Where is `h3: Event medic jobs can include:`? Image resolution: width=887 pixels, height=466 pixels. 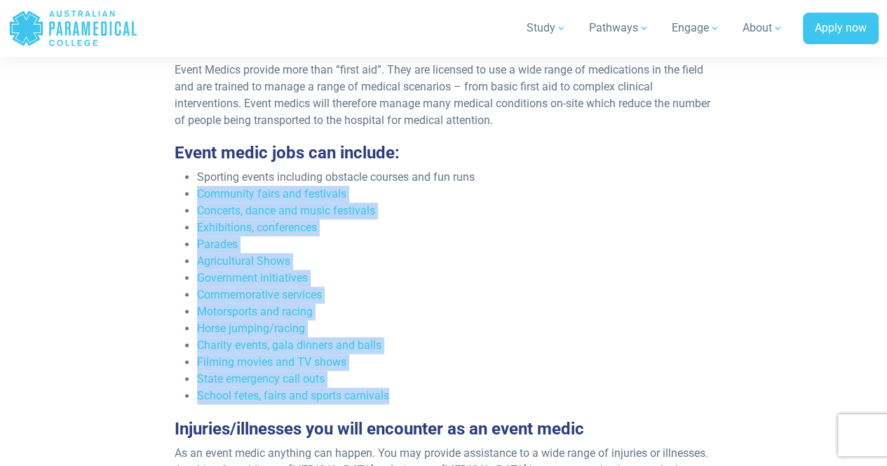 h3: Event medic jobs can include: is located at coordinates (443, 153).